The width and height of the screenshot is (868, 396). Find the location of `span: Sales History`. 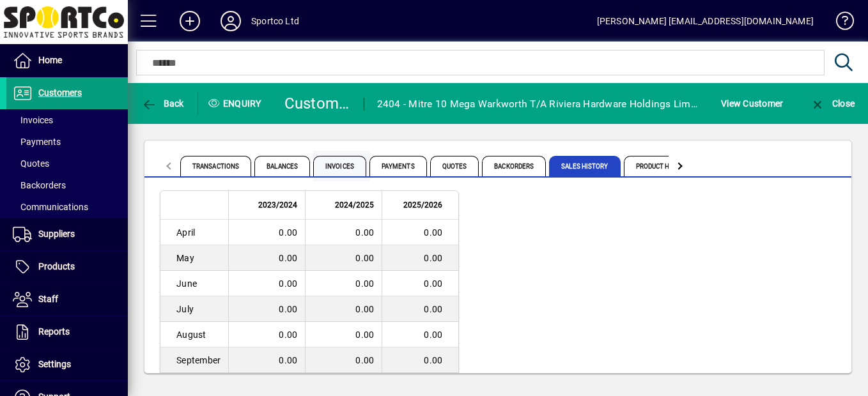

span: Sales History is located at coordinates (584, 166).